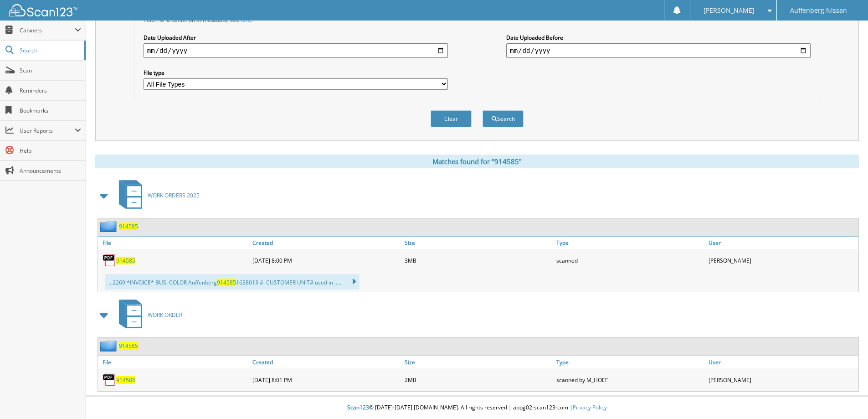 The height and width of the screenshot is (419, 868). Describe the element at coordinates (503, 118) in the screenshot. I see `button: Search` at that location.